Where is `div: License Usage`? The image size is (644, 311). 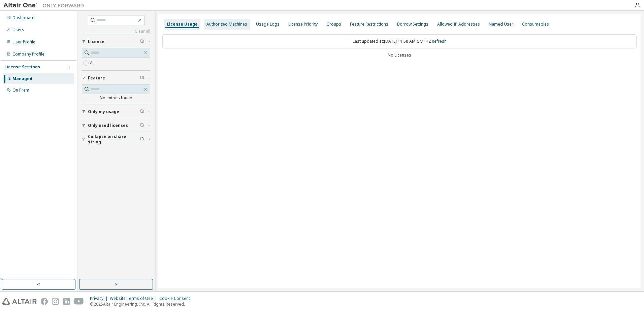 div: License Usage is located at coordinates (182, 24).